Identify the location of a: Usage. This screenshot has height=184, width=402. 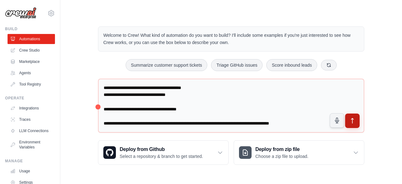
(31, 171).